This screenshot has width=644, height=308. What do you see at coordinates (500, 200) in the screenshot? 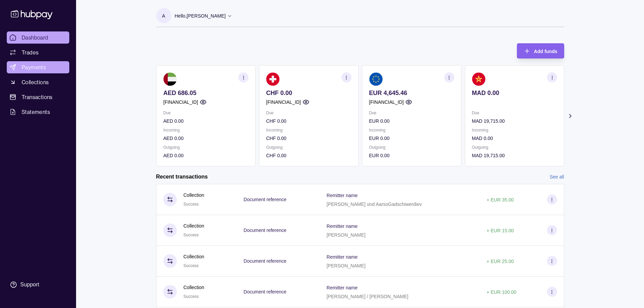
I see `p: + EUR 35.00` at bounding box center [500, 200].